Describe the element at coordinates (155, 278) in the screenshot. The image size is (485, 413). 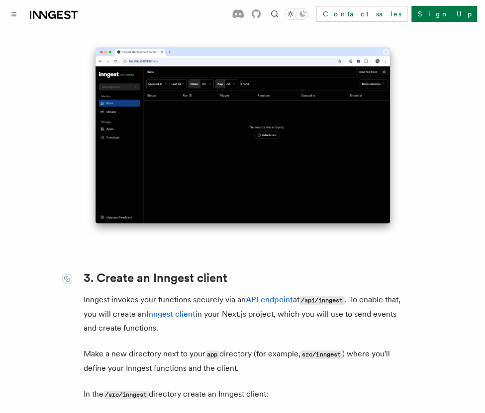
I see `a: 3. Create an Inngest client` at that location.